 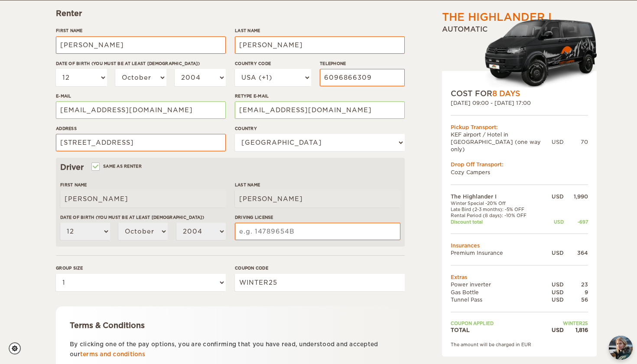 I want to click on div: The amount will be charged in EUR, so click(x=519, y=345).